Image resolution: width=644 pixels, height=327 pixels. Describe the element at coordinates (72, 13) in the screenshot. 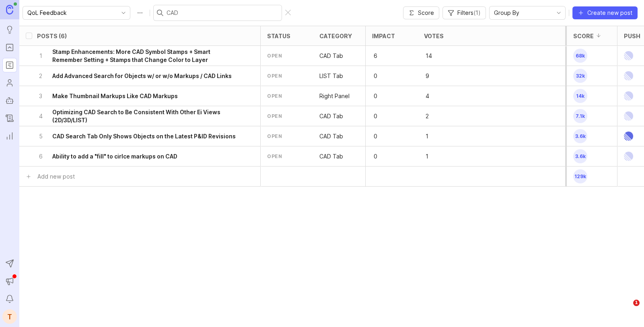

I see `input: QoL Feedback` at that location.